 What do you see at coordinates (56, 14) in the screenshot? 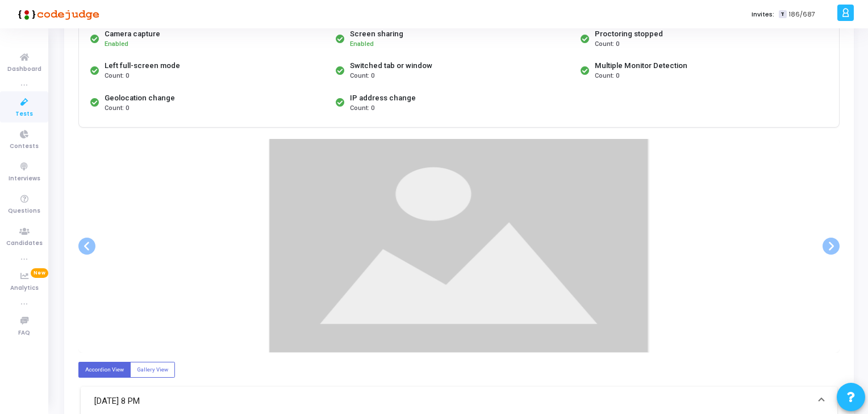
I see `img: logo` at bounding box center [56, 14].